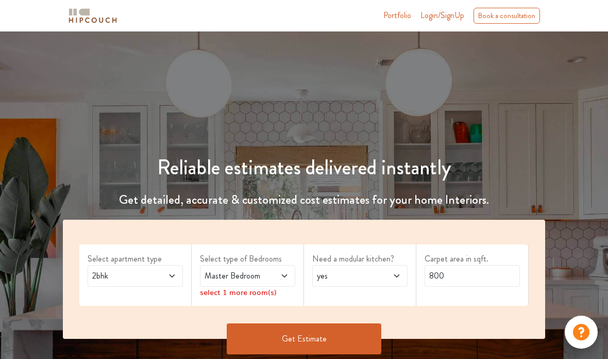 The width and height of the screenshot is (608, 359). Describe the element at coordinates (304, 168) in the screenshot. I see `h1: Reliable estimates delivered instantly` at that location.